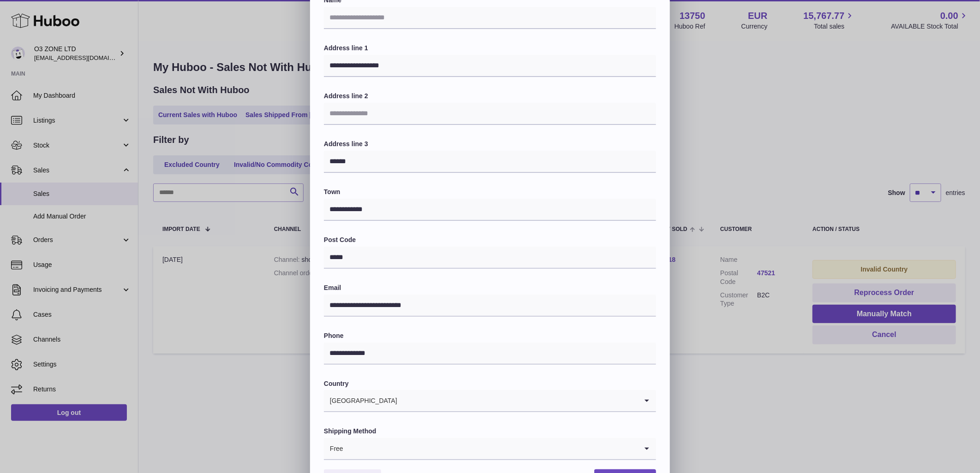  I want to click on label: Address line 3, so click(490, 144).